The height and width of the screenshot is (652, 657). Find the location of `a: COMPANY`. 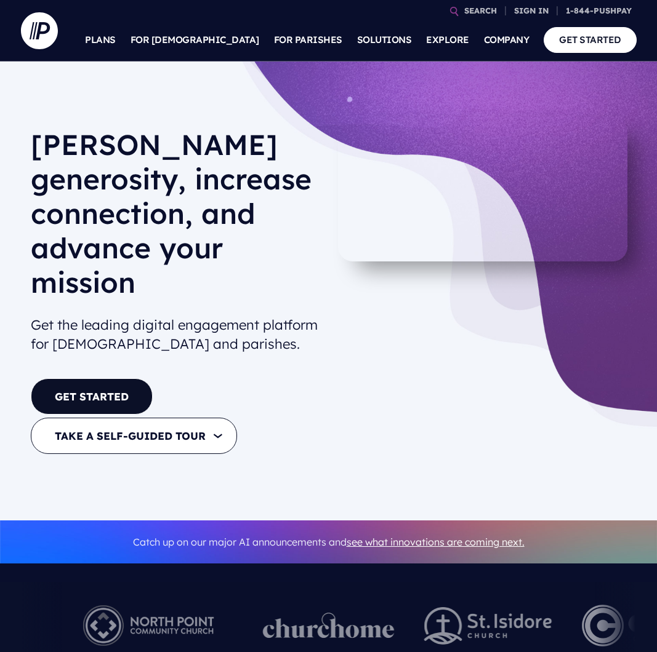

a: COMPANY is located at coordinates (507, 40).